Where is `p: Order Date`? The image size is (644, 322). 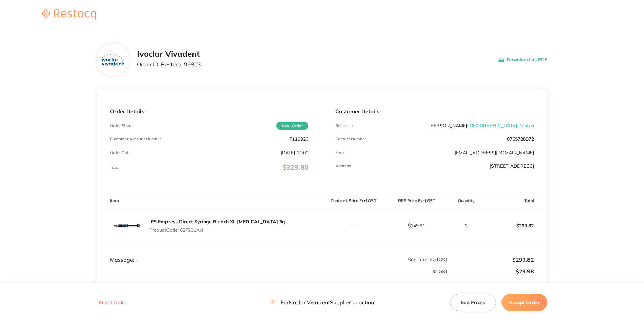
p: Order Date is located at coordinates (120, 153).